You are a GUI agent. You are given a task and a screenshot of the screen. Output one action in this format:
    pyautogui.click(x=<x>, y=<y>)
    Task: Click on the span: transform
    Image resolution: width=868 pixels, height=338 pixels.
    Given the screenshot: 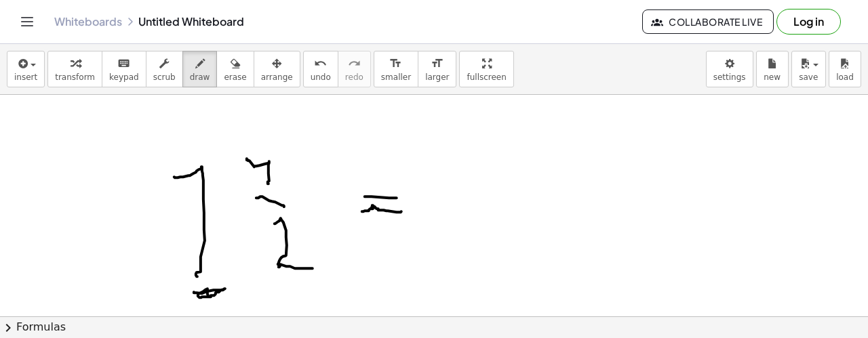 What is the action you would take?
    pyautogui.click(x=75, y=77)
    